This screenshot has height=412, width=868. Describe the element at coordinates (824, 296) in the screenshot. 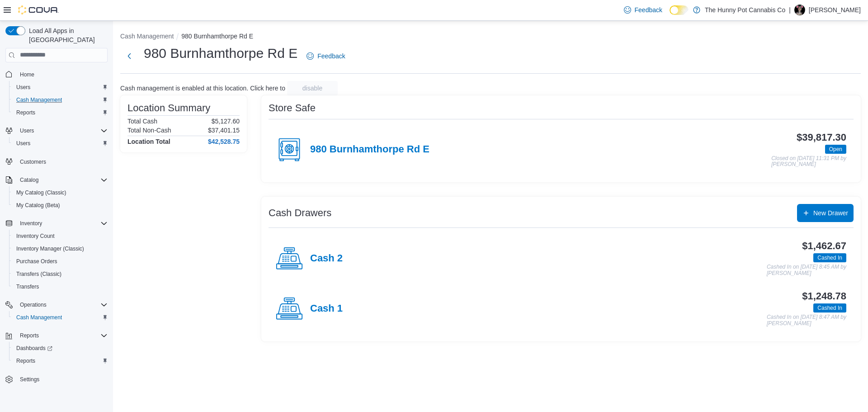

I see `h3: $1,248.78` at that location.